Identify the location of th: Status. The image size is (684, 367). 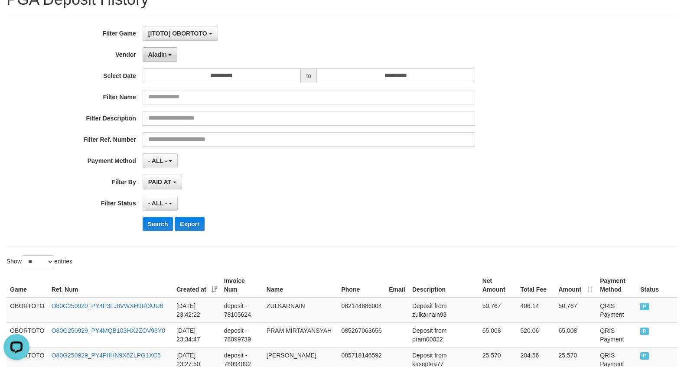
(657, 285).